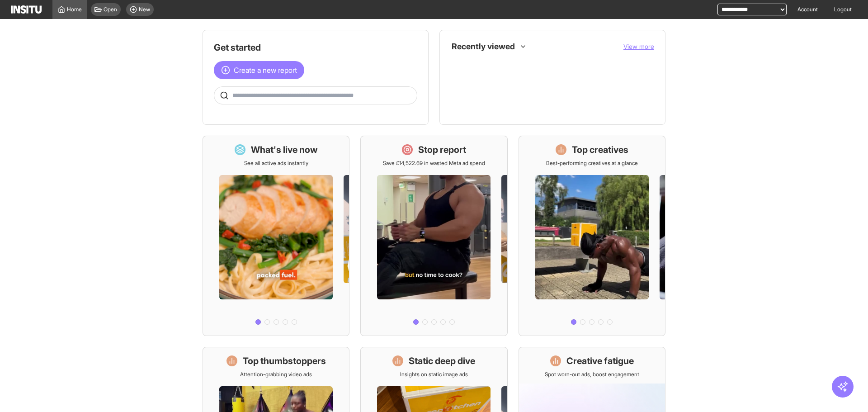 This screenshot has height=412, width=868. I want to click on h1: Top thumbstoppers, so click(285, 361).